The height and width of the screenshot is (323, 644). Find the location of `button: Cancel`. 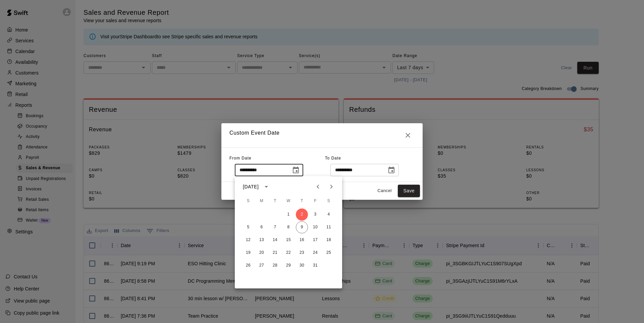

button: Cancel is located at coordinates (384, 191).